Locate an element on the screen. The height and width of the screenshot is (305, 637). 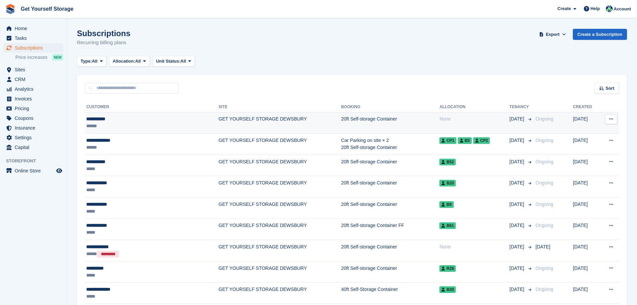
button: Allocation: All is located at coordinates (129, 61).